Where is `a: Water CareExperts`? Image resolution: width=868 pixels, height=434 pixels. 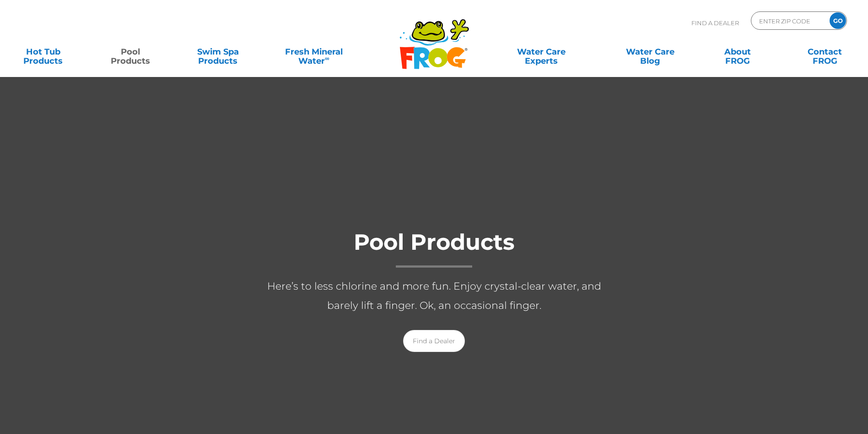 a: Water CareExperts is located at coordinates (542, 52).